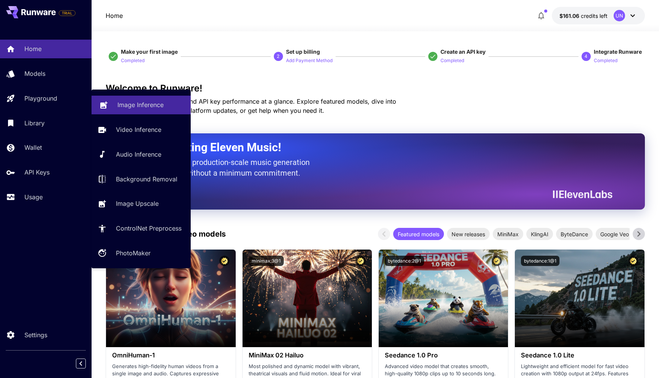  What do you see at coordinates (614, 234) in the screenshot?
I see `span: Google Veo` at bounding box center [614, 234].